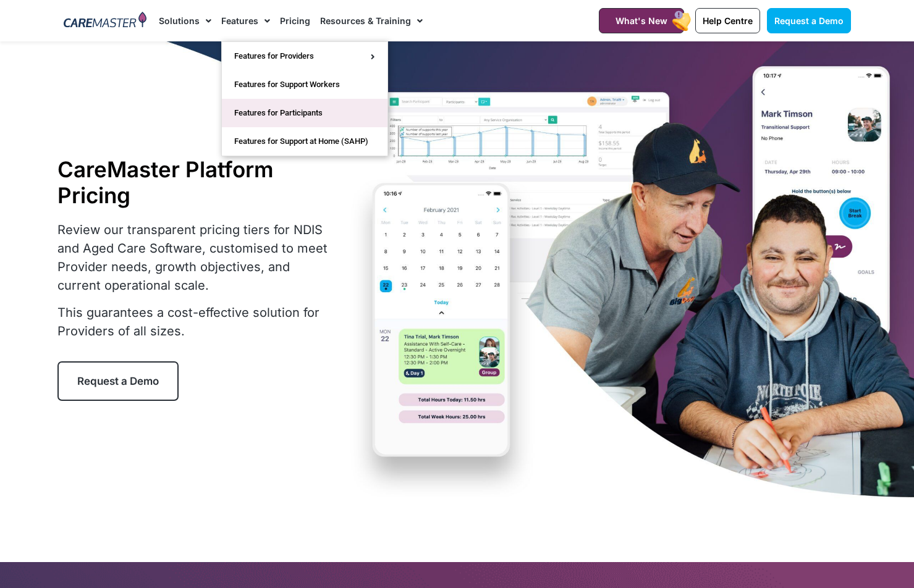 This screenshot has height=588, width=914. Describe the element at coordinates (196, 322) in the screenshot. I see `p: This guarantees a cost-effective solution for Providers of all sizes.` at that location.